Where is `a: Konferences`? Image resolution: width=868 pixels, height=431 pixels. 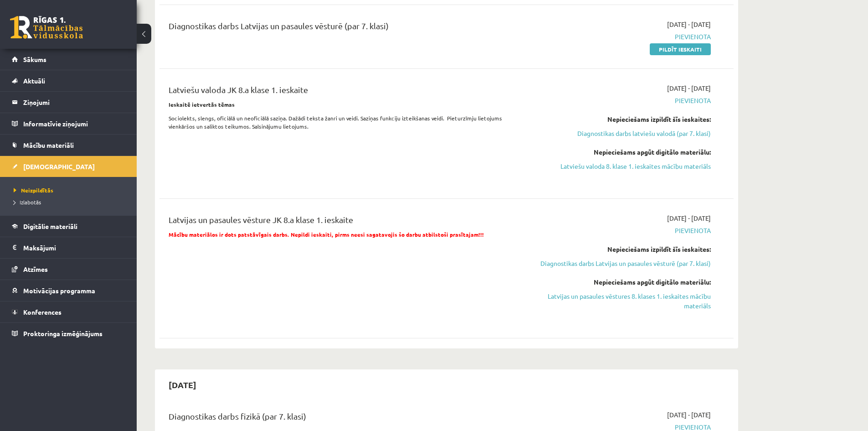
a: Konferences is located at coordinates (68, 312).